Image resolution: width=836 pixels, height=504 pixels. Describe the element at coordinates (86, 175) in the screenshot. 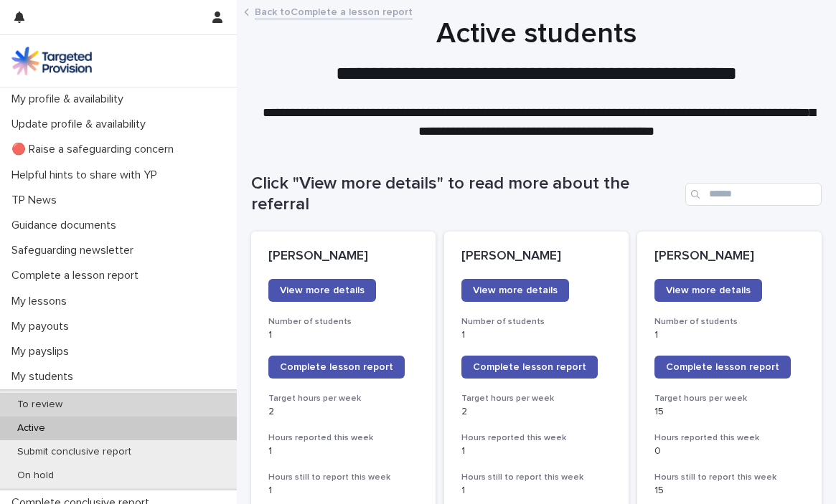

I see `p: Helpful hints to share with YP` at that location.